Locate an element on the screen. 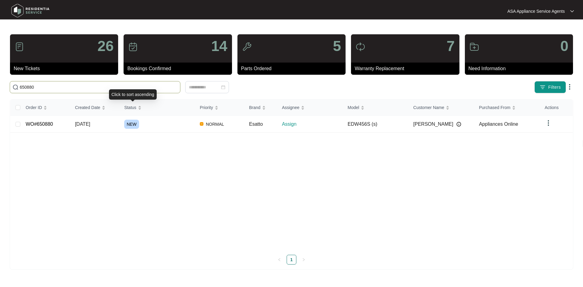 Image resolution: width=583 pixels, height=287 pixels. th: Model is located at coordinates (375, 107).